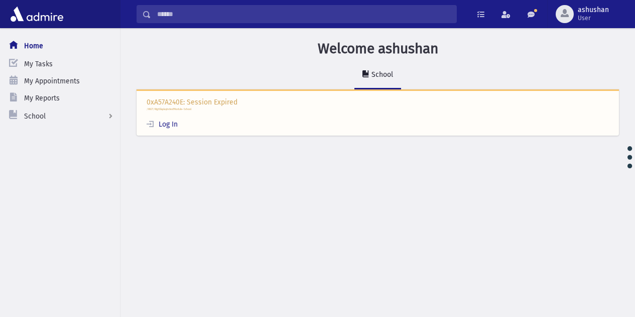 This screenshot has height=317, width=635. Describe the element at coordinates (162, 124) in the screenshot. I see `a: Log In` at that location.